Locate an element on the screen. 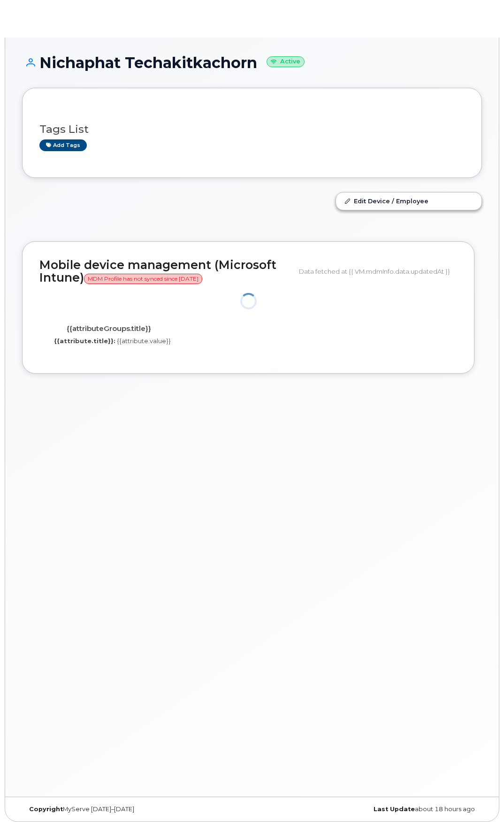  div: about 18 hours ago is located at coordinates (367, 809).